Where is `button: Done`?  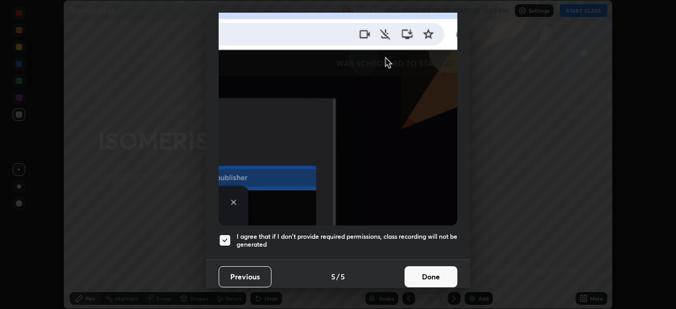
button: Done is located at coordinates (431, 277).